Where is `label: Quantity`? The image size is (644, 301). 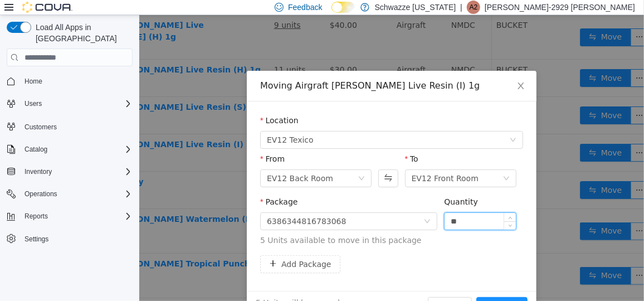 label: Quantity is located at coordinates (321, 187).